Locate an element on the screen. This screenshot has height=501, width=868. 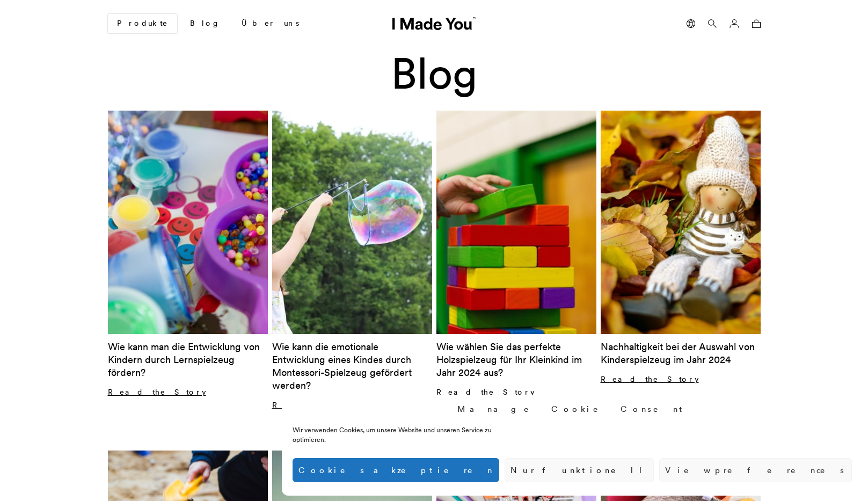
h2: Wie kann die emotionale Entwicklung eines Kindes durch Montessori-Spielzeug gefördert werden? is located at coordinates (352, 366).